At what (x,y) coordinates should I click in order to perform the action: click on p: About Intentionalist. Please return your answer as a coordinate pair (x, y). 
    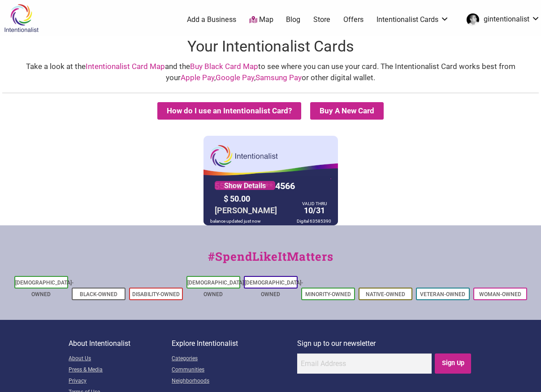
    Looking at the image, I should click on (120, 344).